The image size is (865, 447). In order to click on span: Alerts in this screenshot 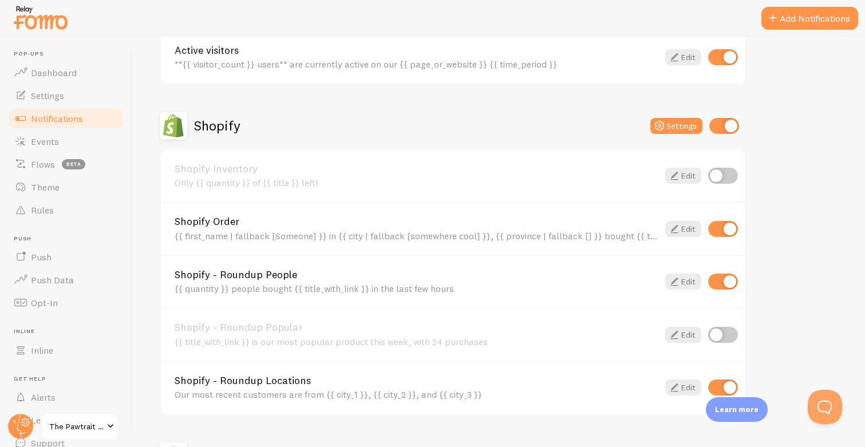, I will do `click(43, 397)`.